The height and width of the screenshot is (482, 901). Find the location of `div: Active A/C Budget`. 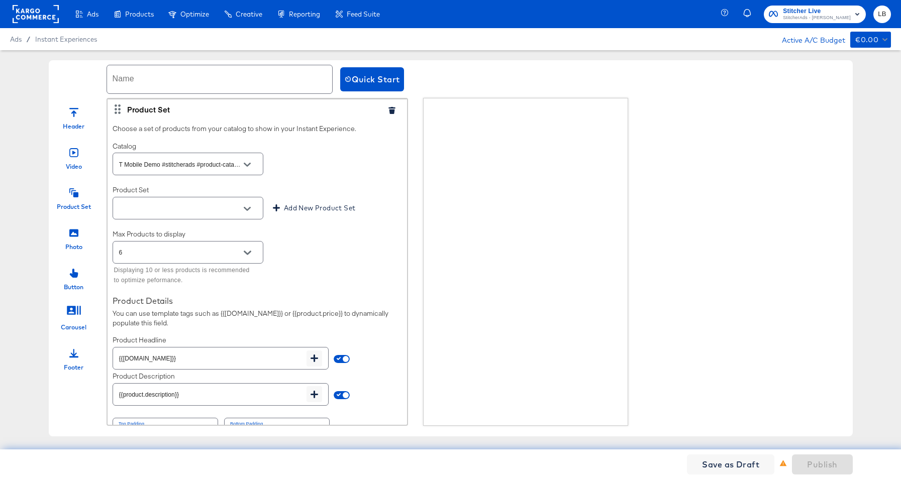

div: Active A/C Budget is located at coordinates (808, 39).